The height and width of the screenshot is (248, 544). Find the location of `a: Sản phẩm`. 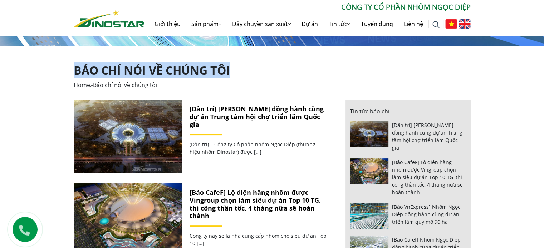

a: Sản phẩm is located at coordinates (206, 24).